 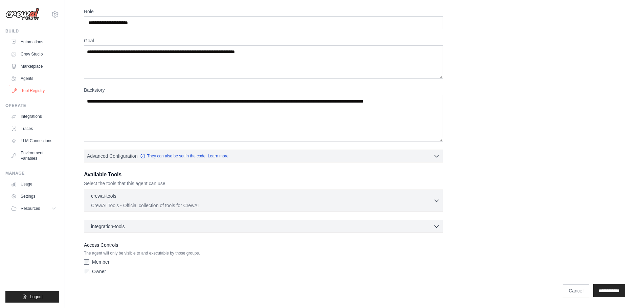 I want to click on span: integration-tools, so click(x=108, y=226).